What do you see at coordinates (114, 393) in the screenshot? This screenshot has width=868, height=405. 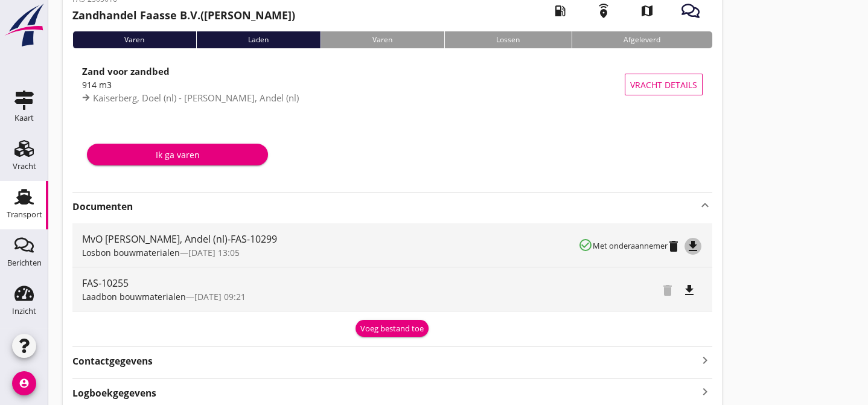 I see `strong: Logboekgegevens` at bounding box center [114, 393].